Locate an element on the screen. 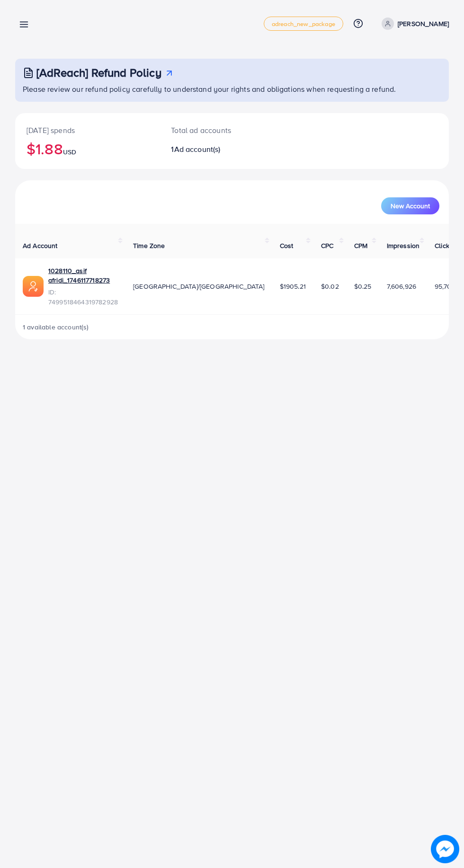 The height and width of the screenshot is (868, 464). span: 95,708 is located at coordinates (445, 286).